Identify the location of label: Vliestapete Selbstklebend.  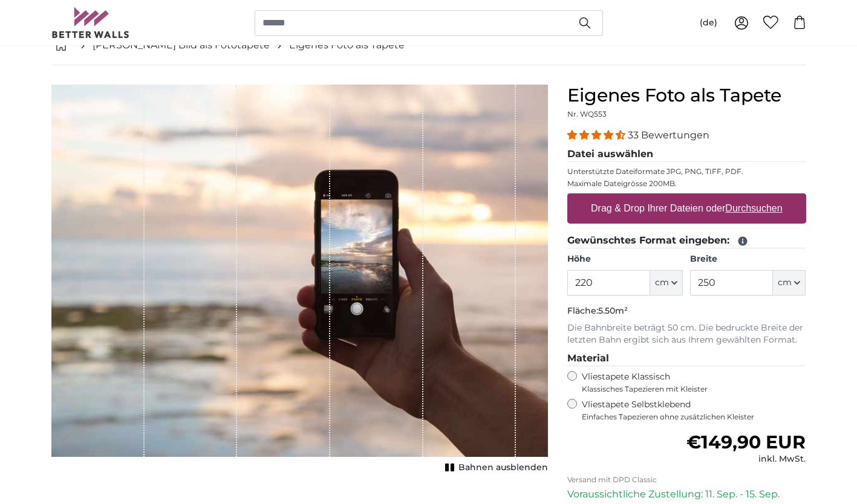
(694, 410).